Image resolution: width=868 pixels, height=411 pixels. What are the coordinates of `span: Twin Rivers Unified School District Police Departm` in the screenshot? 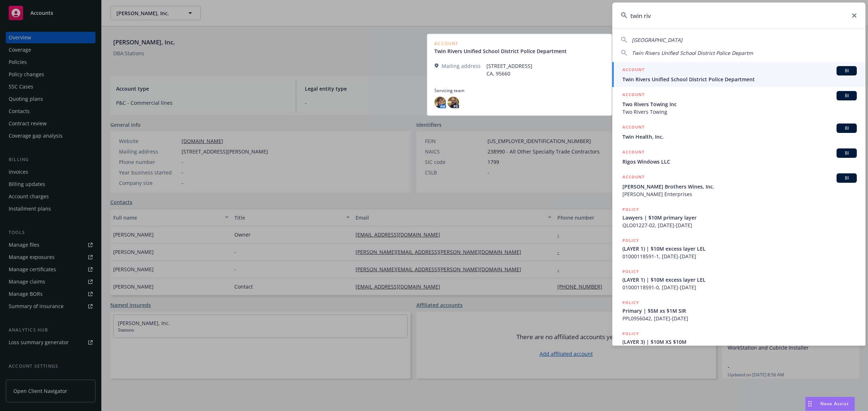 It's located at (692, 53).